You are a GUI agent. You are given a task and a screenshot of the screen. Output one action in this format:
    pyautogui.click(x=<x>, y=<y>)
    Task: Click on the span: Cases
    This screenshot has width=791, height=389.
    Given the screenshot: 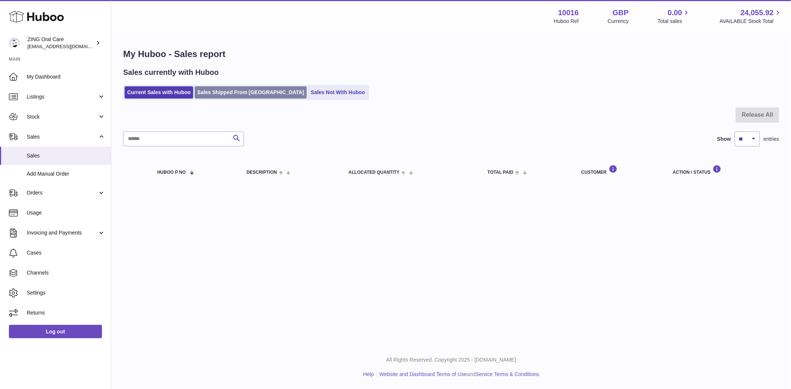 What is the action you would take?
    pyautogui.click(x=66, y=253)
    